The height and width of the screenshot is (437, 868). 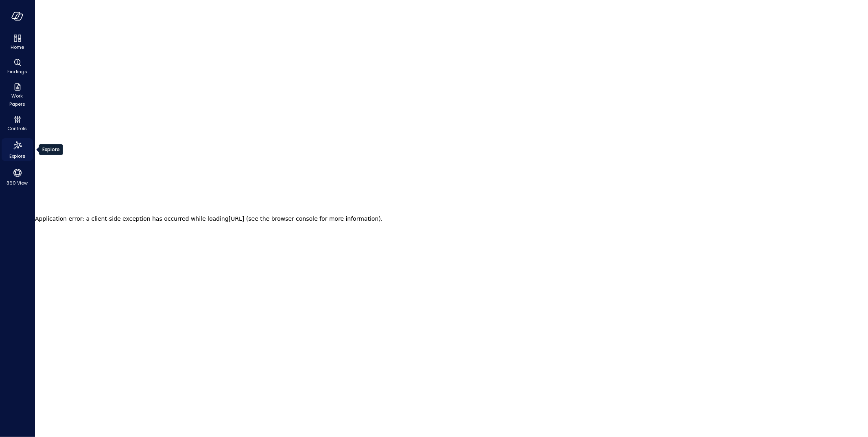 What do you see at coordinates (17, 100) in the screenshot?
I see `span: Work Papers` at bounding box center [17, 100].